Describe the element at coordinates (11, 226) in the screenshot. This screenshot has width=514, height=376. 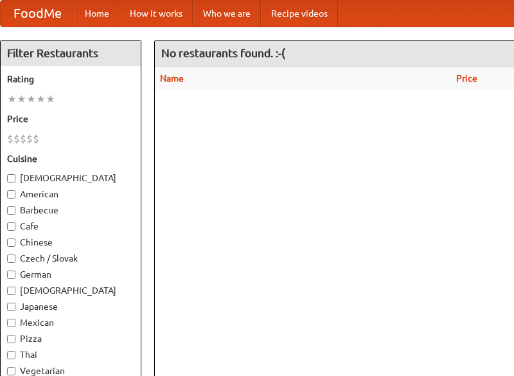
I see `input: Cafe` at that location.